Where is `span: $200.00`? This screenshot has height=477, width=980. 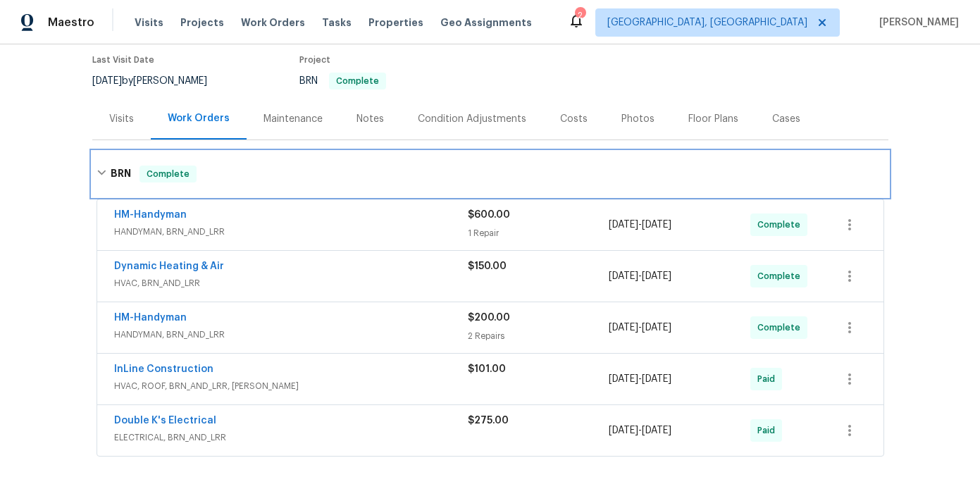
span: $200.00 is located at coordinates (489, 318).